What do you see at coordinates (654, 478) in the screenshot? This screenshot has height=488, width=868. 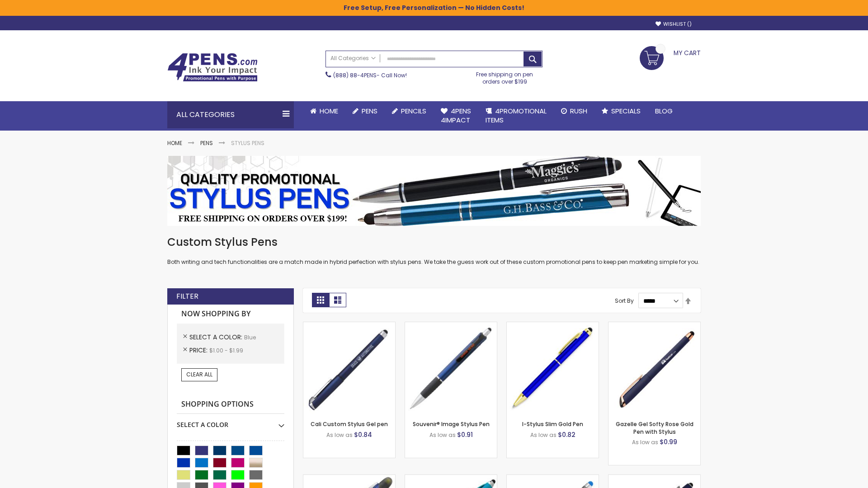 I see `a: Custom Soft Touch® Metal Pens with Stylus-Blue` at bounding box center [654, 478].